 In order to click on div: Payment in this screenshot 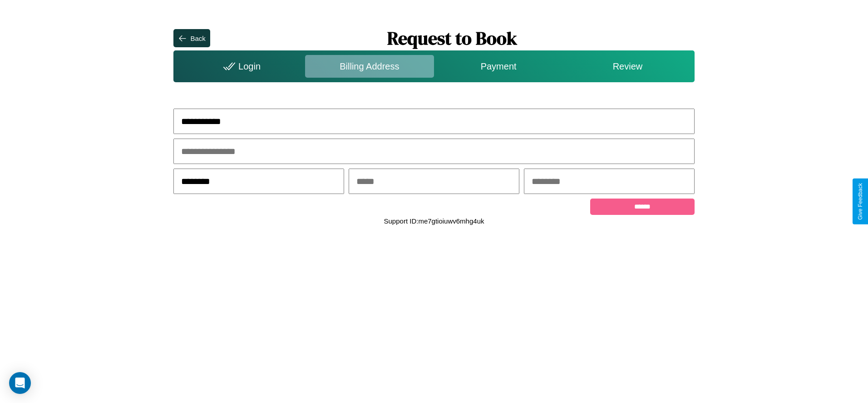, I will do `click(498, 67)`.